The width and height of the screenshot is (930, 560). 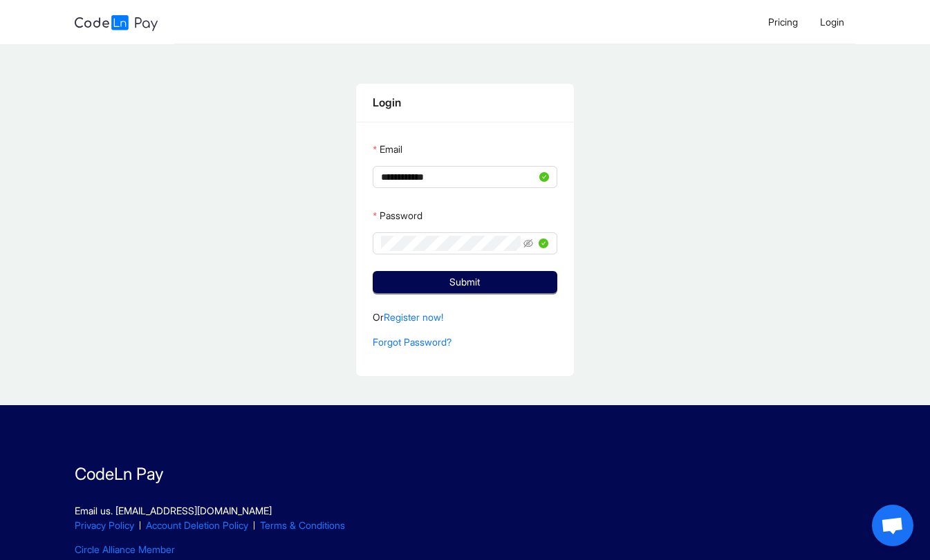 I want to click on a: Account Deletion Policy, so click(x=197, y=524).